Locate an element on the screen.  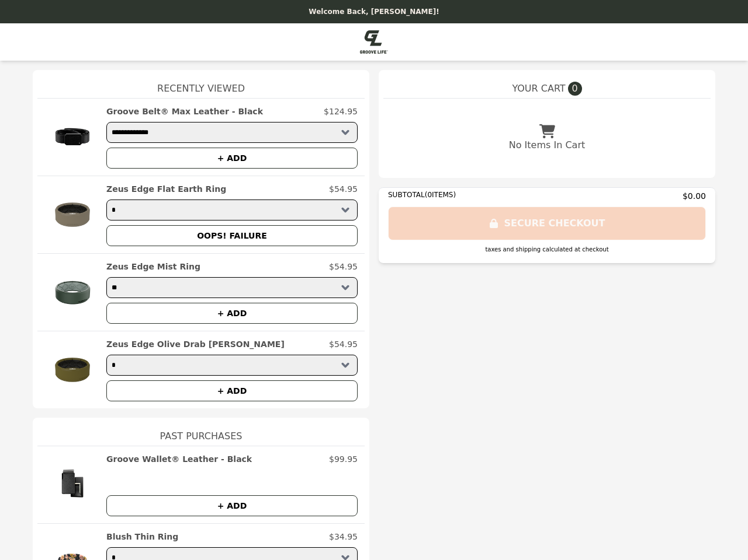
p: $99.95 is located at coordinates (343, 459).